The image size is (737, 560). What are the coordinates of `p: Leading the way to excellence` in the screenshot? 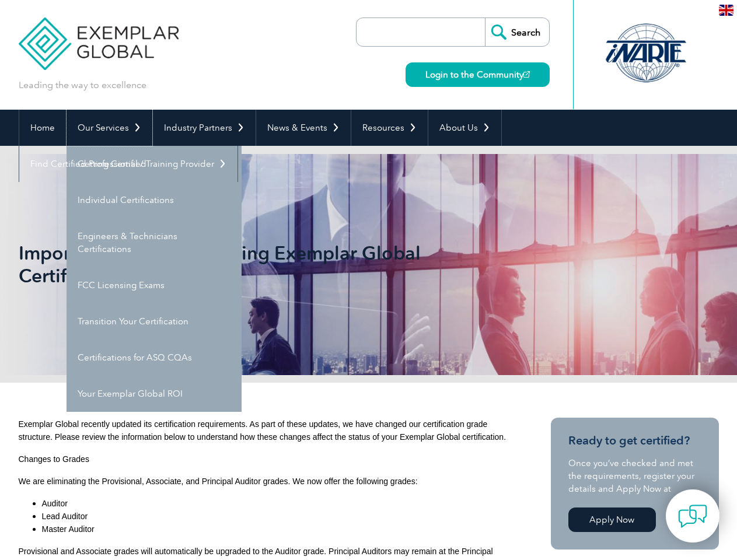 It's located at (83, 85).